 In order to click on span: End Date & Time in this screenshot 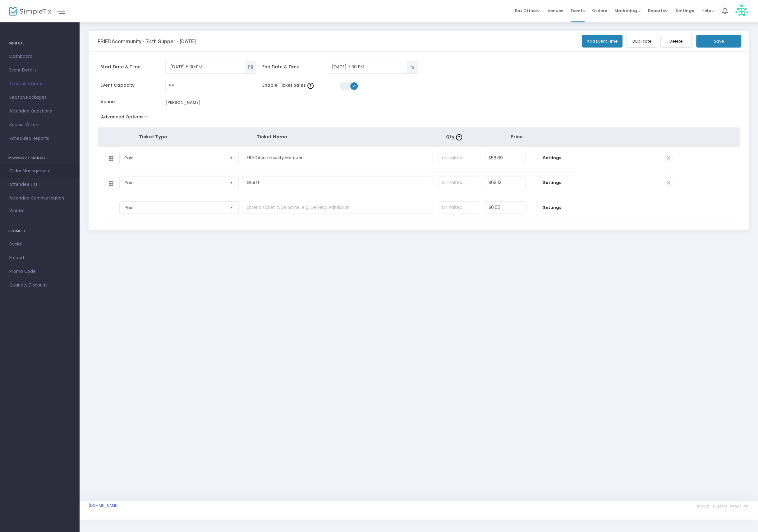, I will do `click(295, 67)`.